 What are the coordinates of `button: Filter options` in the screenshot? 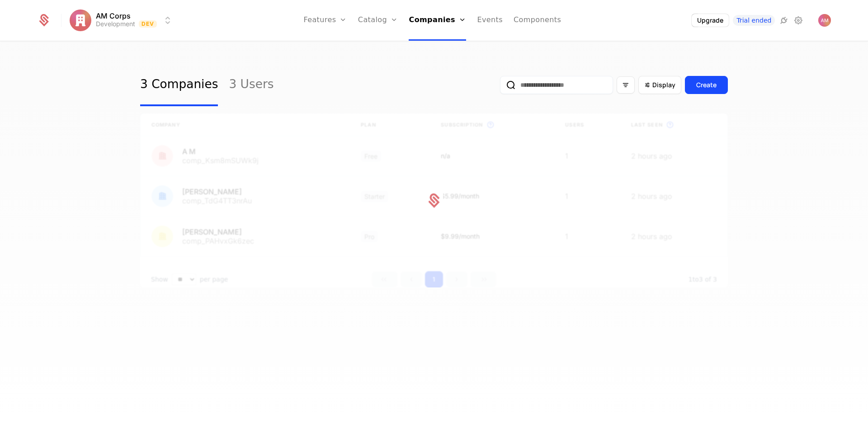 It's located at (626, 85).